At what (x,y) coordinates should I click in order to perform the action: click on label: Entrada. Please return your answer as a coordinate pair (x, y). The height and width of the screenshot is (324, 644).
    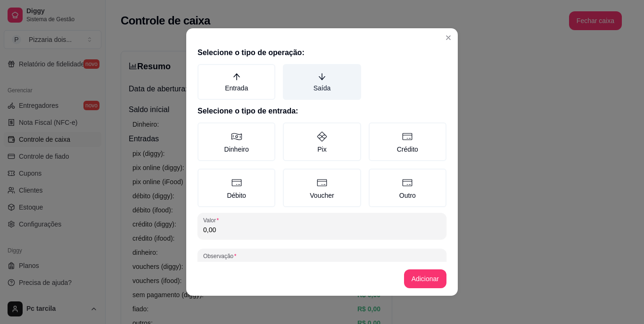
    Looking at the image, I should click on (236, 82).